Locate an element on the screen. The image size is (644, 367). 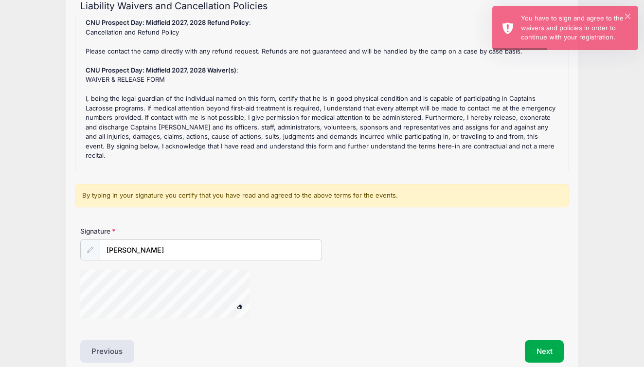
label: Signature is located at coordinates (141, 231).